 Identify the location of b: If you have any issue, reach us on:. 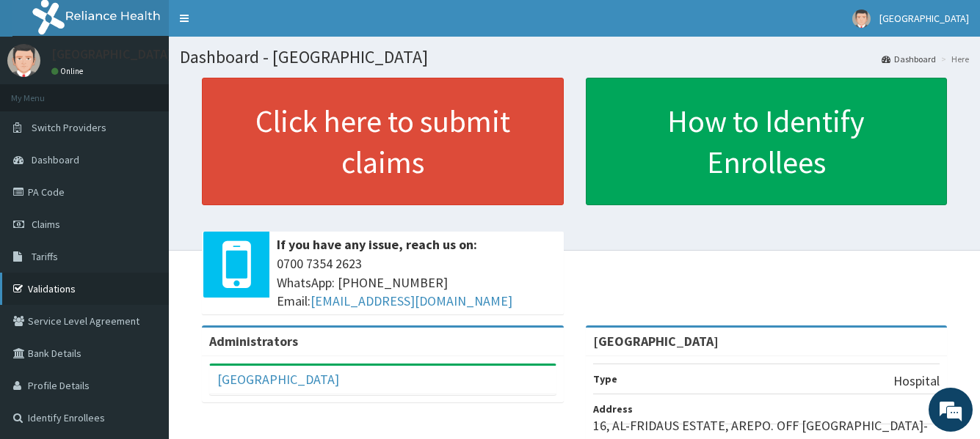
(377, 244).